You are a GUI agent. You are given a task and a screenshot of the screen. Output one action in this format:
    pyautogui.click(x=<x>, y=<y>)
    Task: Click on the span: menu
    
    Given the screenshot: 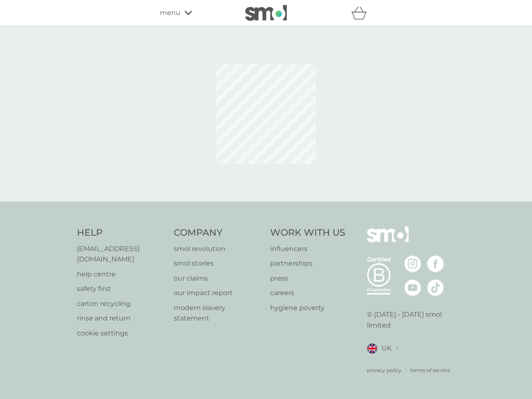 What is the action you would take?
    pyautogui.click(x=170, y=13)
    